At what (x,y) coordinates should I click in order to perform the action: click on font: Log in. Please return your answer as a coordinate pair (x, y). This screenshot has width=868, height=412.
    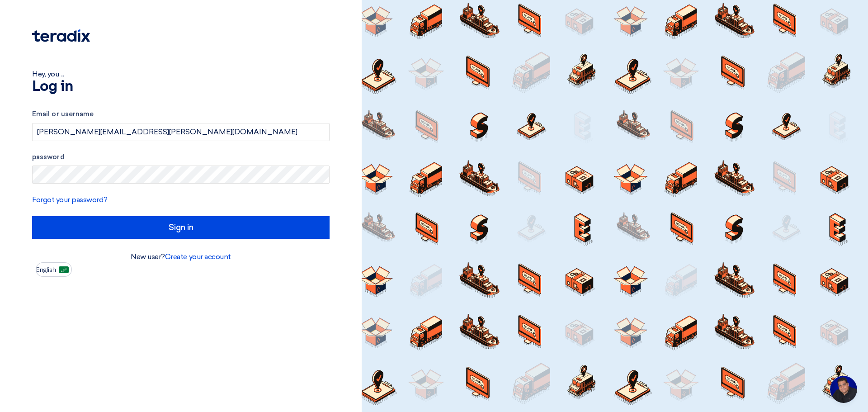
    Looking at the image, I should click on (52, 87).